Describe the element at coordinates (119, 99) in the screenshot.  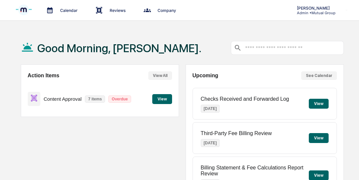
I see `p: Overdue` at that location.